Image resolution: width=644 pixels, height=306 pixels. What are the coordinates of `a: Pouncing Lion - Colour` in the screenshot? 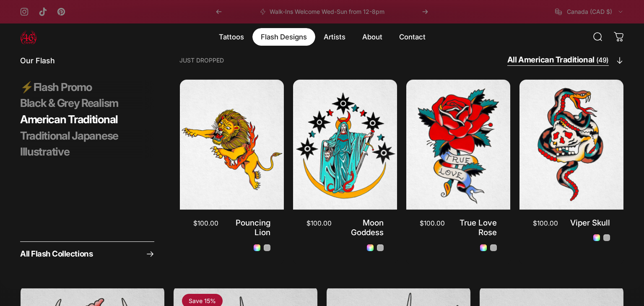 It's located at (257, 248).